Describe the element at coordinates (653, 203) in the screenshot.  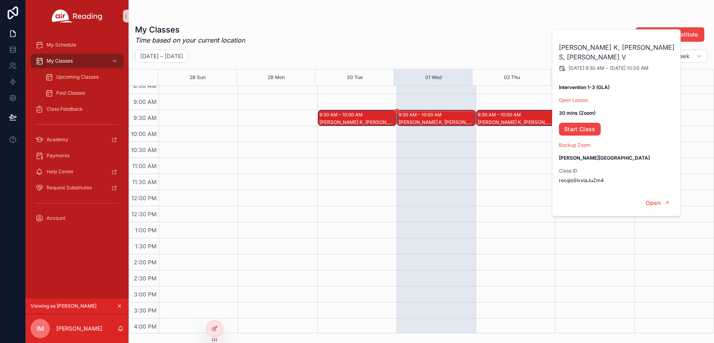
I see `span: Open` at that location.